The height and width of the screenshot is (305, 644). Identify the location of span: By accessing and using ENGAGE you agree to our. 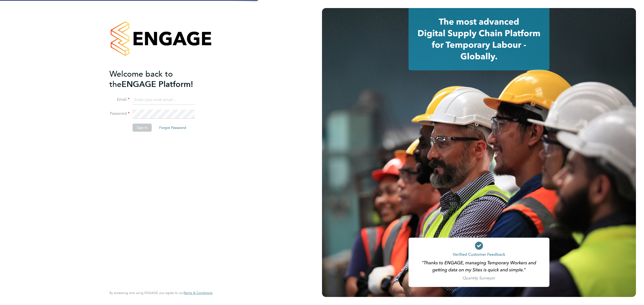
(161, 293).